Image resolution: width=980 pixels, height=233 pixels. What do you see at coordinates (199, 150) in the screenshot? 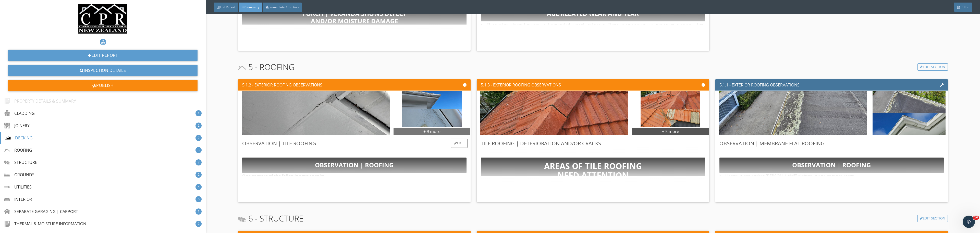
I see `div: 3` at bounding box center [199, 150].